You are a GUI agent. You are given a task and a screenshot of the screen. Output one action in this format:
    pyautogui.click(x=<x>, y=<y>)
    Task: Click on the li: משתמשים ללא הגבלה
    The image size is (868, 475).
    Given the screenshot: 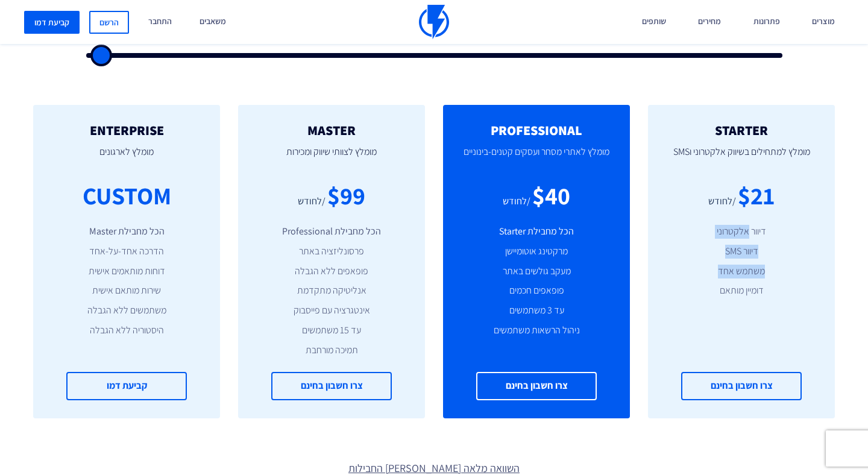 What is the action you would take?
    pyautogui.click(x=127, y=311)
    